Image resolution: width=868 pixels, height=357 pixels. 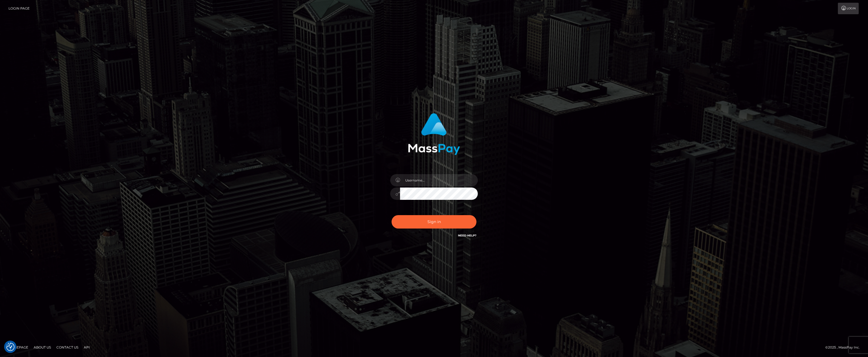 I want to click on a: Contact Us, so click(x=68, y=348).